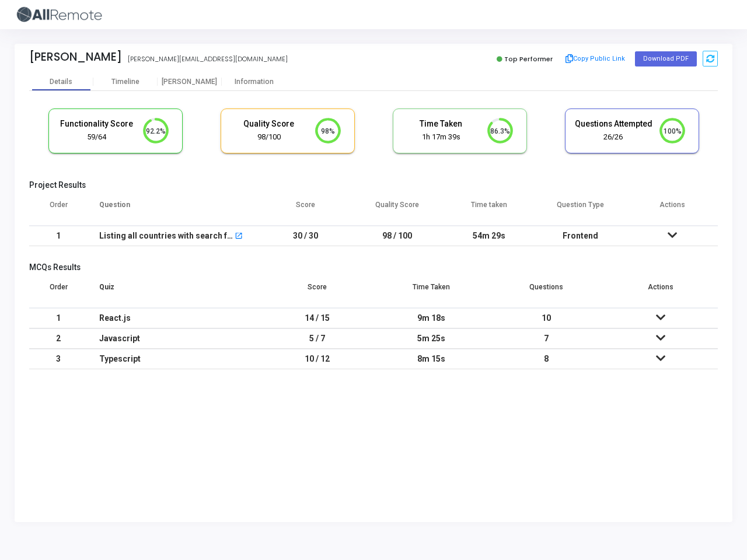 Image resolution: width=747 pixels, height=560 pixels. Describe the element at coordinates (397, 210) in the screenshot. I see `th: Quality Score` at that location.